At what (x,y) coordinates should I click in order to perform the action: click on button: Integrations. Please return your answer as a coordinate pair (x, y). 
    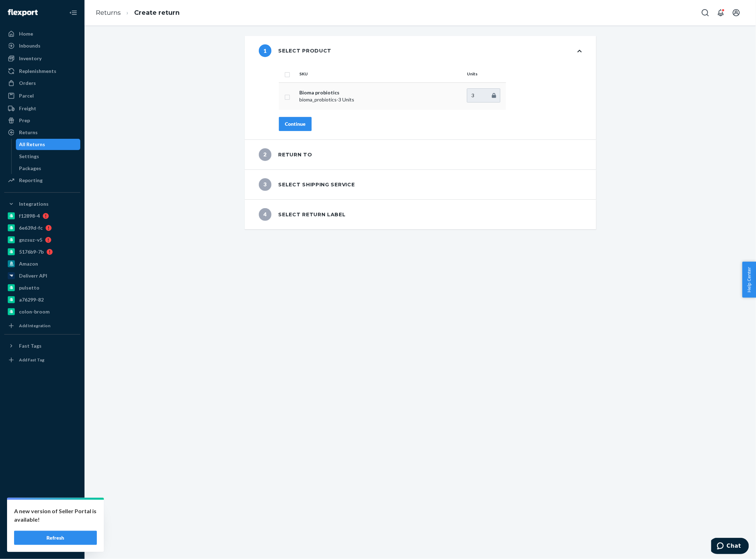
    Looking at the image, I should click on (42, 204).